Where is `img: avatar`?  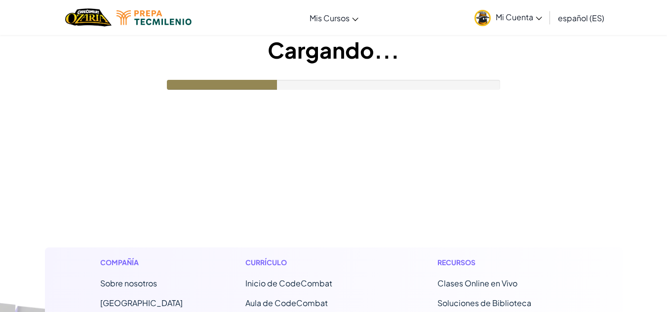 img: avatar is located at coordinates (482, 18).